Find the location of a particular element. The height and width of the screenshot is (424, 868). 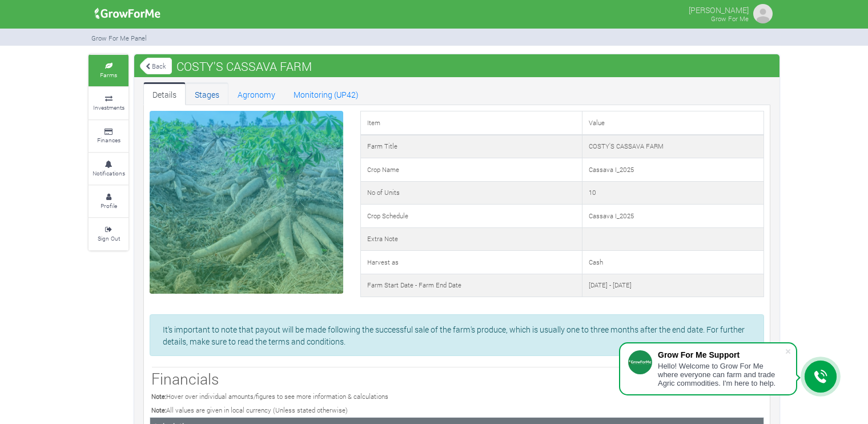

small: Sign Out is located at coordinates (109, 238).